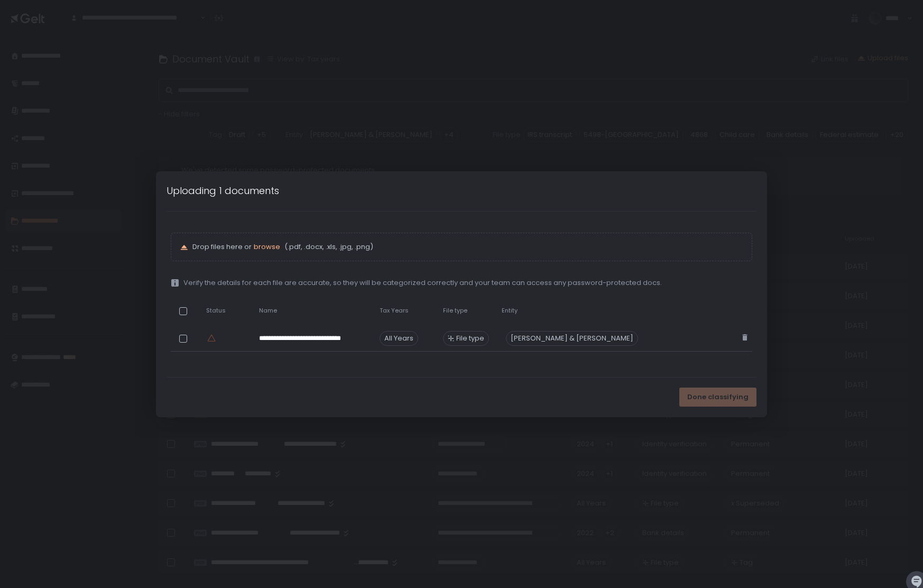  Describe the element at coordinates (509, 311) in the screenshot. I see `span: Entity` at that location.